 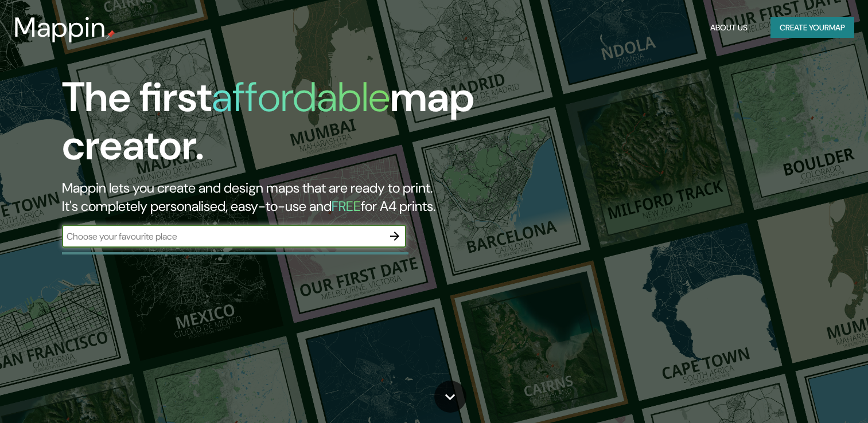 I want to click on h3: Mappin, so click(x=59, y=28).